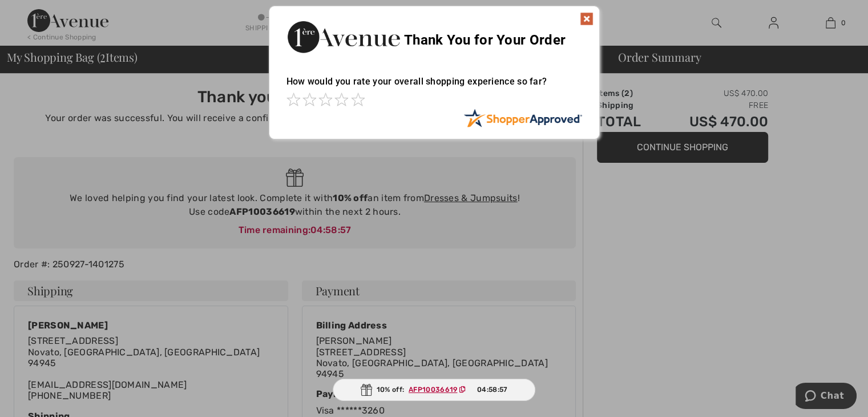 The width and height of the screenshot is (868, 417). Describe the element at coordinates (434, 86) in the screenshot. I see `div: How would you rate your overall shopping experience so far?` at that location.